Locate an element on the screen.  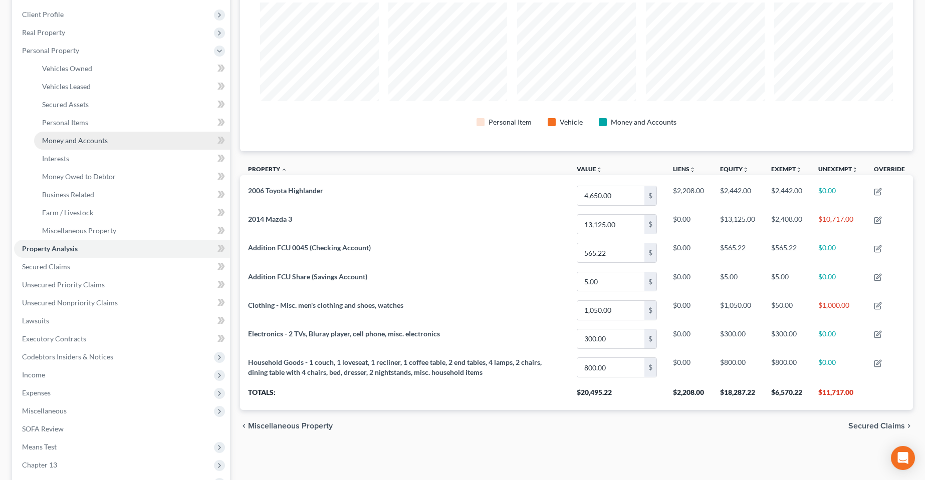
a: Vehicles Owned is located at coordinates (132, 69).